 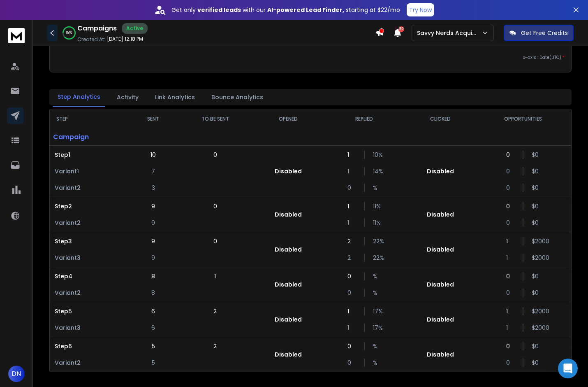 I want to click on button: DN, so click(x=17, y=374).